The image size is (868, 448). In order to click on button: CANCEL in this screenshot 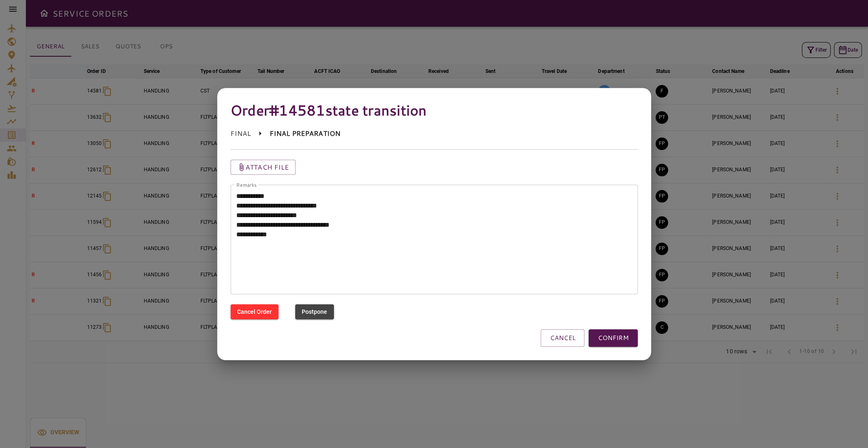, I will do `click(562, 338)`.